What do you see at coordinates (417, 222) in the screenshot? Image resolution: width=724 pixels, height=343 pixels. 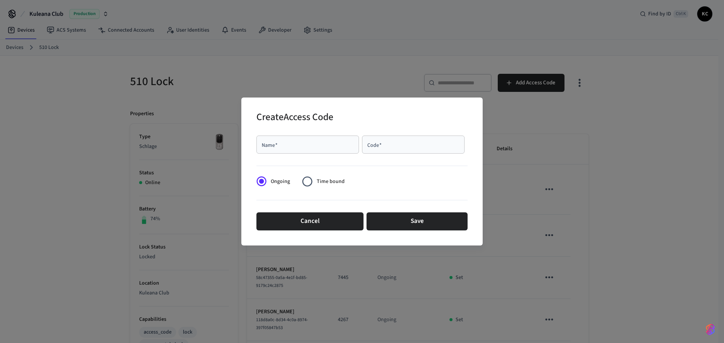 I see `button: Save` at bounding box center [417, 222].